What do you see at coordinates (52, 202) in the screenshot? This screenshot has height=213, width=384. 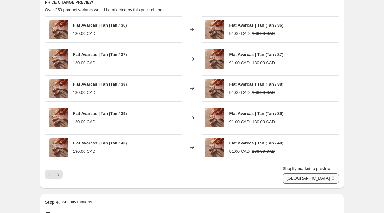 I see `h2: Step 4.` at bounding box center [52, 202].